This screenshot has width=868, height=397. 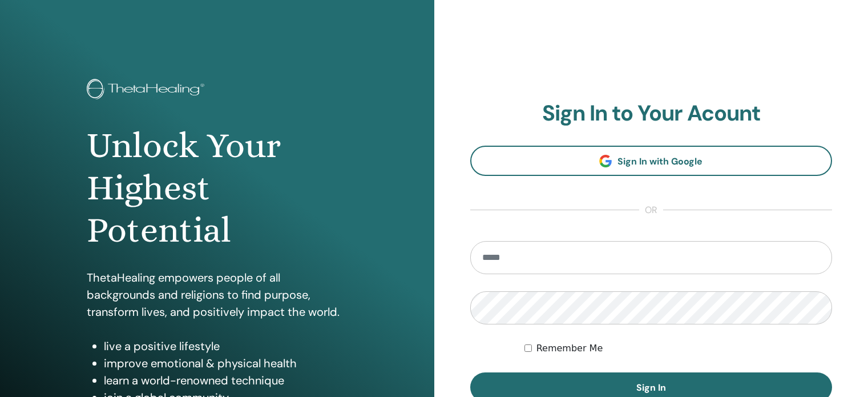 What do you see at coordinates (660, 161) in the screenshot?
I see `span: Sign In with Google` at bounding box center [660, 161].